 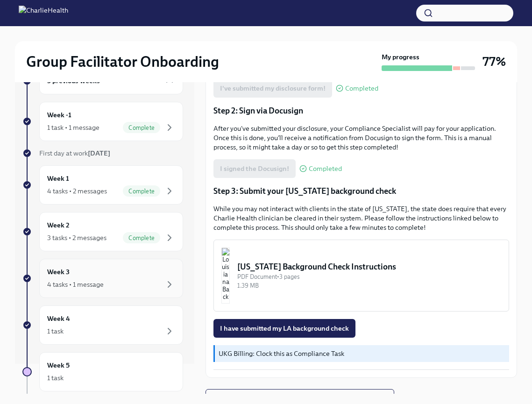 I want to click on div: 4 tasks • 2 messages, so click(x=77, y=191).